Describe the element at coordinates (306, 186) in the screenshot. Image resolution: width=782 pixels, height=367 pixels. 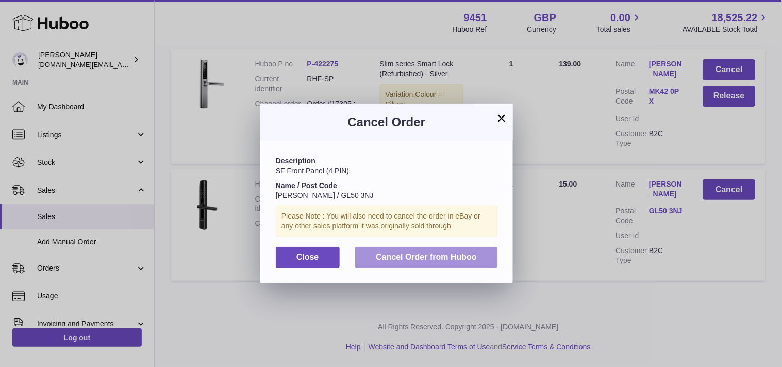
I see `strong: Name / Post Code` at that location.